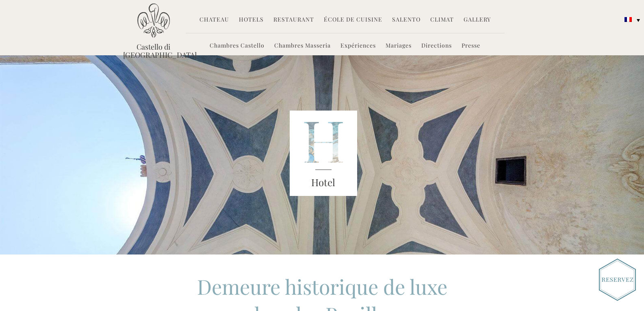 The height and width of the screenshot is (311, 644). Describe the element at coordinates (251, 20) in the screenshot. I see `a: Hotels` at that location.